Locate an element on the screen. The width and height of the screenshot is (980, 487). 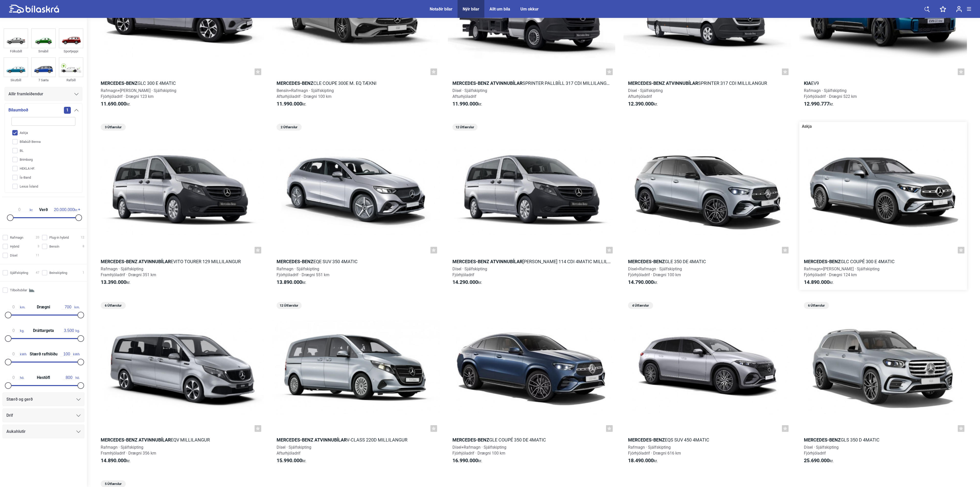
span: Drægni is located at coordinates (44, 307).